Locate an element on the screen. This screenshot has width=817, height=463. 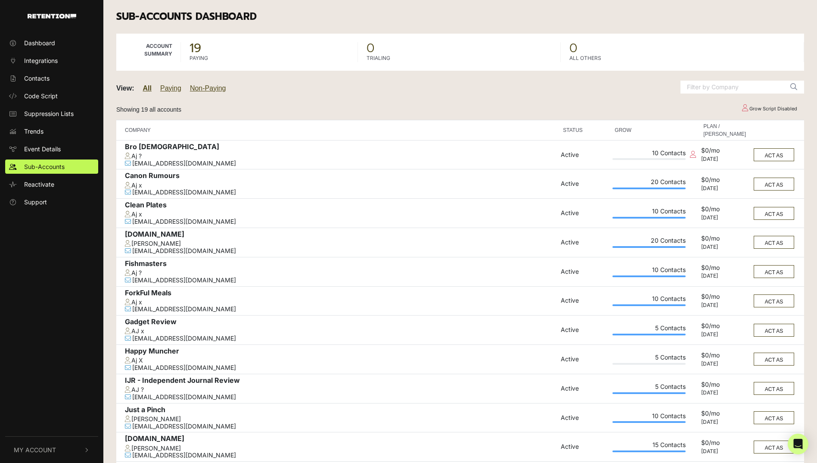
td: Account Summary is located at coordinates (149, 52).